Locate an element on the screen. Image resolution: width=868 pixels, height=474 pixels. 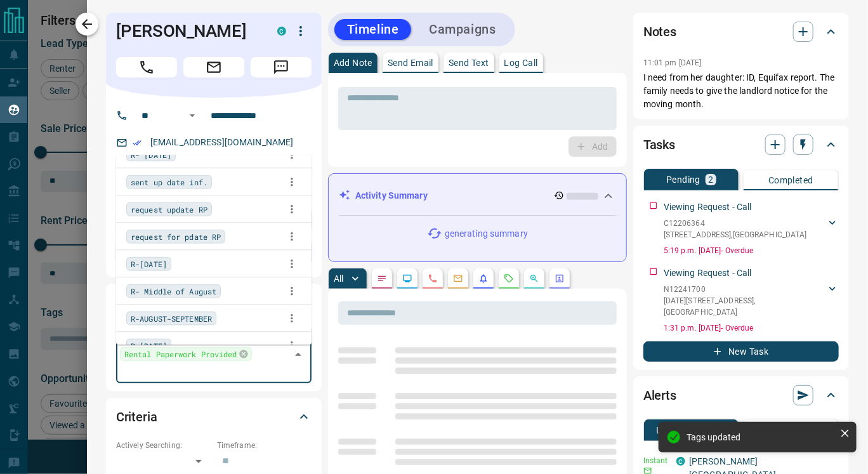
div: condos.ca is located at coordinates (282, 31).